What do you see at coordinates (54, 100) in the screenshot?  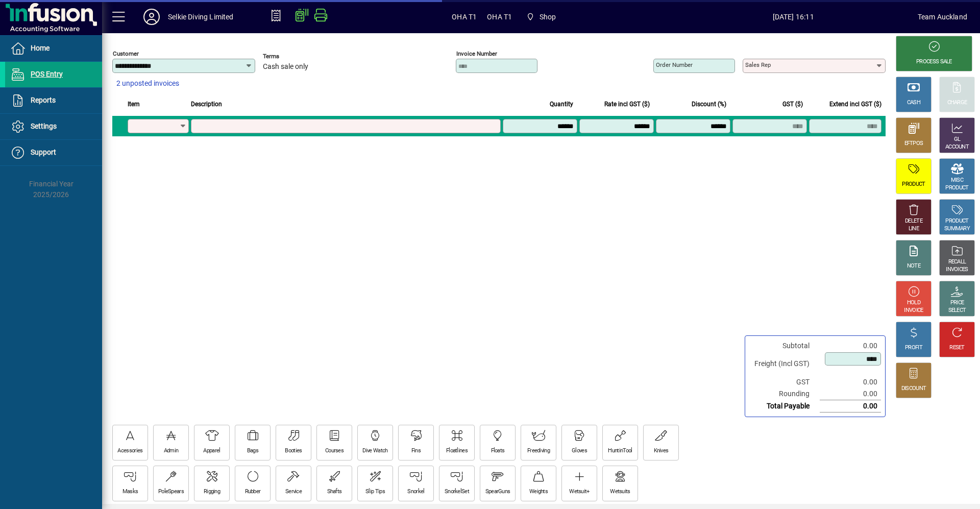 I see `a: Reports` at bounding box center [54, 100].